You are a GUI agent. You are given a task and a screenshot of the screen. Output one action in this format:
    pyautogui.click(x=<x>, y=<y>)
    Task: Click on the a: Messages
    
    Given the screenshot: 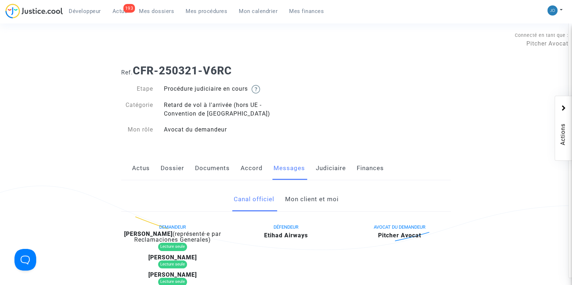 What is the action you would take?
    pyautogui.click(x=289, y=169)
    